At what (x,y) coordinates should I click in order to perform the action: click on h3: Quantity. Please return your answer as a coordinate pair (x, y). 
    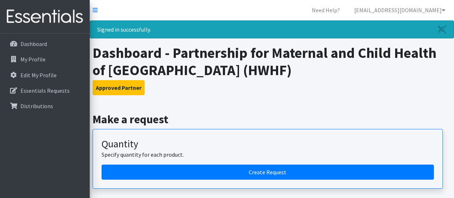
    Looking at the image, I should click on (268, 144).